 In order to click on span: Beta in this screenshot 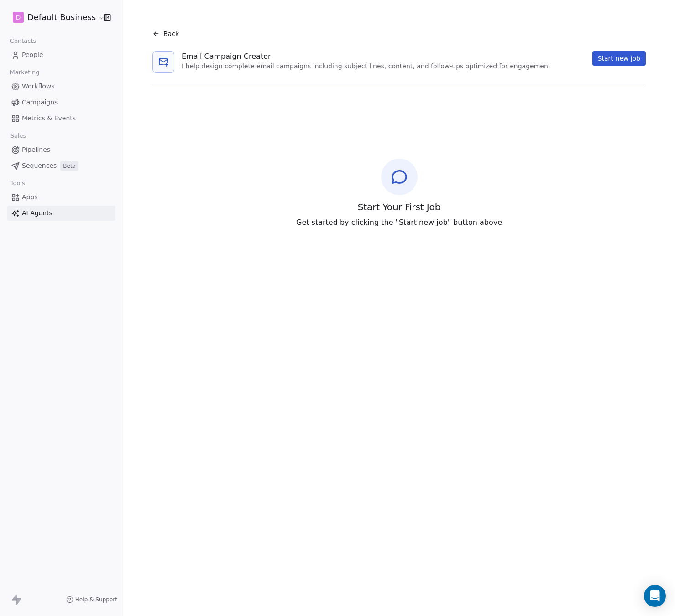, I will do `click(69, 166)`.